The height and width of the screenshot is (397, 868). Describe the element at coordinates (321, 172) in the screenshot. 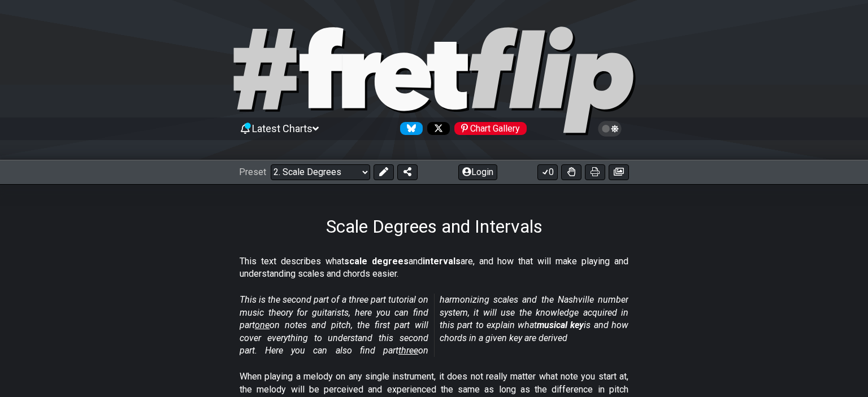

I see `select: Preset` at that location.